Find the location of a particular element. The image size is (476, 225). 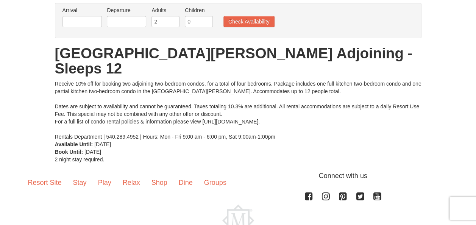

a: Dine is located at coordinates (186, 183).